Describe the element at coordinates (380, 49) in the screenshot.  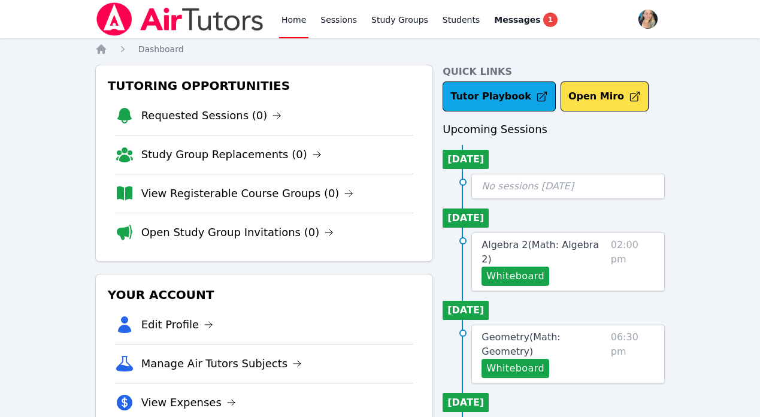
I see `nav: Breadcrumb` at that location.